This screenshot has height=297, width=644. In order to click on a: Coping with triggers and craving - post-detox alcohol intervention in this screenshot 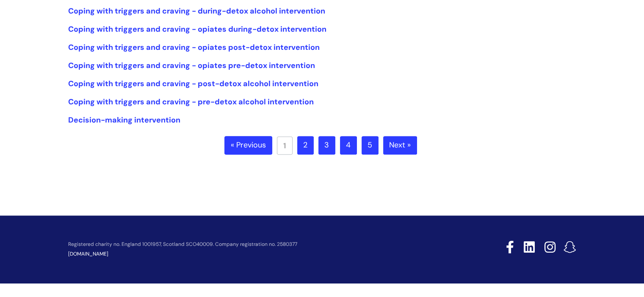, I will do `click(193, 84)`.